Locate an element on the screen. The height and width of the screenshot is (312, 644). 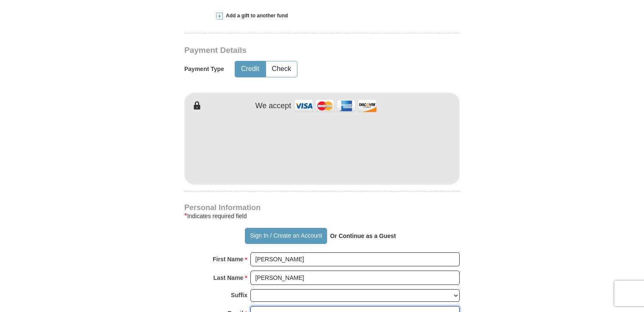
button: Credit is located at coordinates (250, 69).